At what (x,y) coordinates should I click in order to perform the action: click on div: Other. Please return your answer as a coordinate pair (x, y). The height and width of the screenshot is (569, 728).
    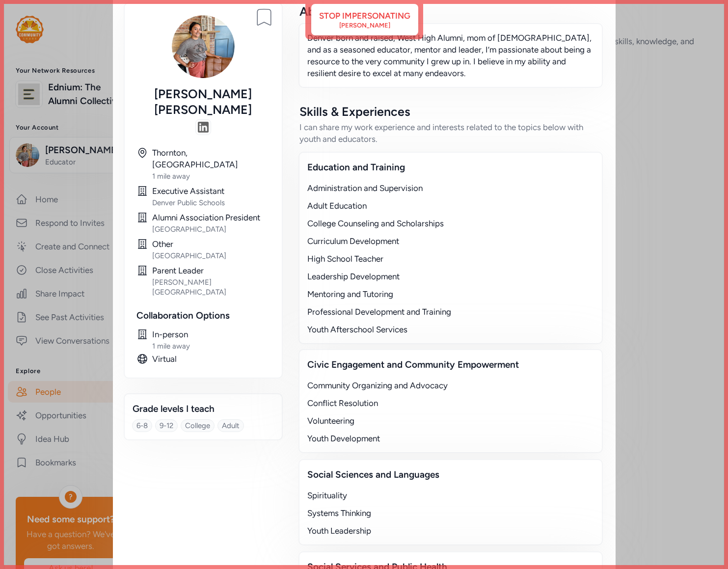
    Looking at the image, I should click on (211, 244).